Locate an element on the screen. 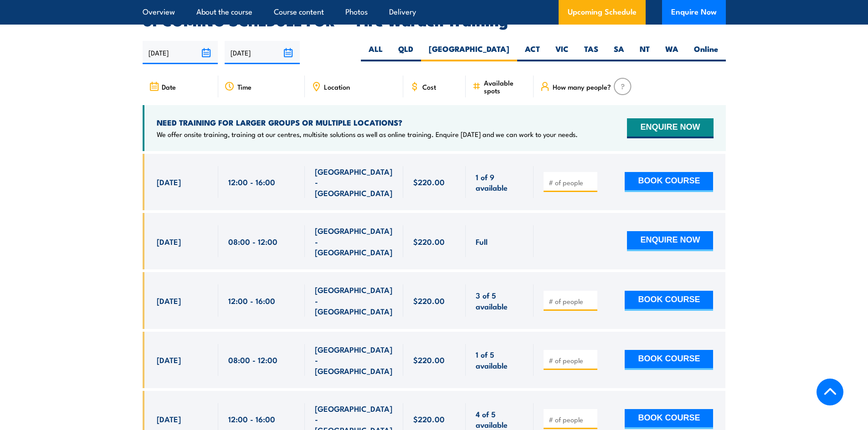  label: ALL is located at coordinates (375, 52).